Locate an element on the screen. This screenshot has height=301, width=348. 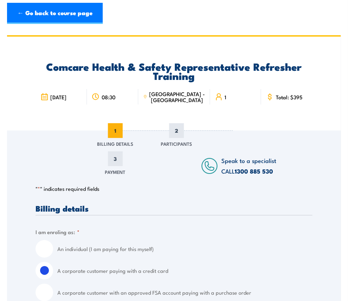
span: Total: $395 is located at coordinates (289, 97).